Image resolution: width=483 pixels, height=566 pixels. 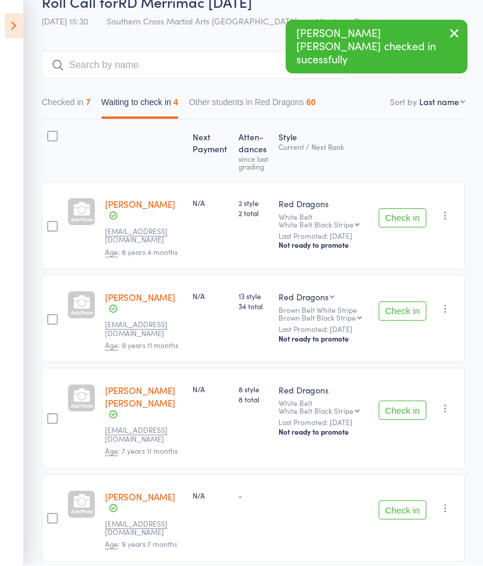 What do you see at coordinates (254, 163) in the screenshot?
I see `div: since last grading` at bounding box center [254, 163].